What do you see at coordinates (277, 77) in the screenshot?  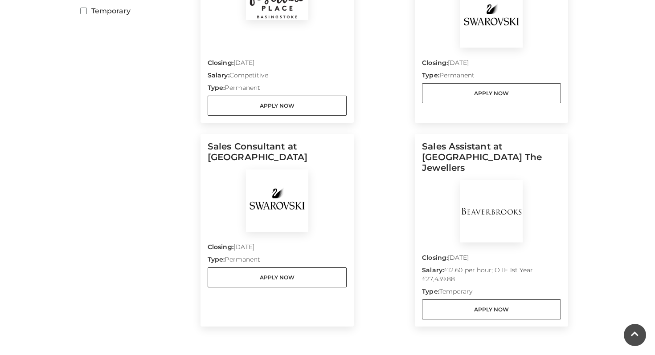 I see `p: Competitive` at bounding box center [277, 77].